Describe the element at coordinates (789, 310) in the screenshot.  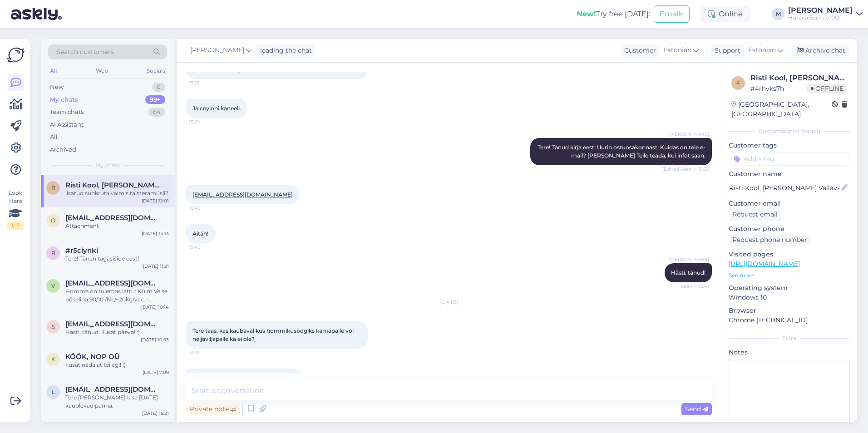
I see `p: Browser` at that location.